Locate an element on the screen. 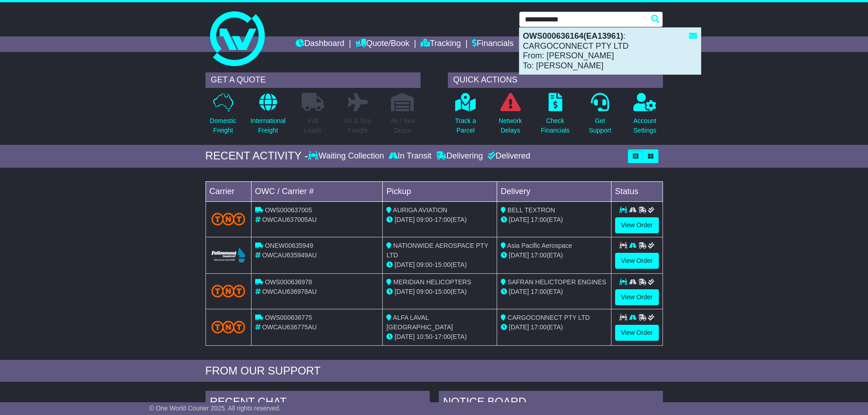 This screenshot has width=868, height=415. p: Check Financials is located at coordinates (555, 126).